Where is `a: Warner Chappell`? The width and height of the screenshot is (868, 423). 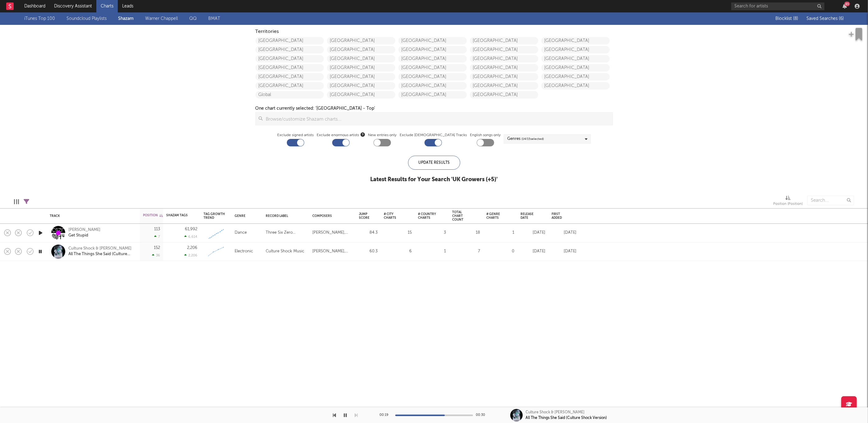
a: Warner Chappell is located at coordinates (162, 19).